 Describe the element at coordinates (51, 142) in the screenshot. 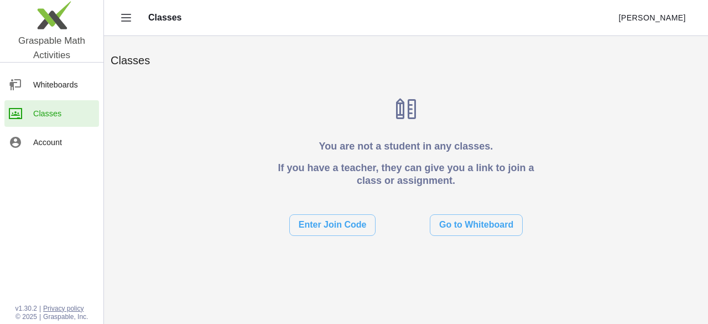

I see `a: Account` at that location.